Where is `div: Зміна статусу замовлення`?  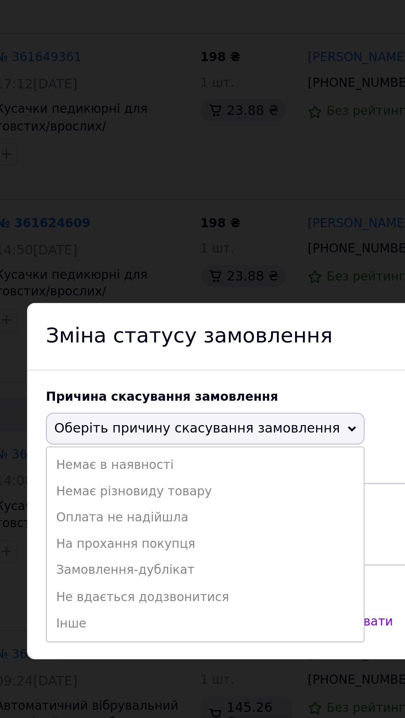 div: Зміна статусу замовлення is located at coordinates (203, 296).